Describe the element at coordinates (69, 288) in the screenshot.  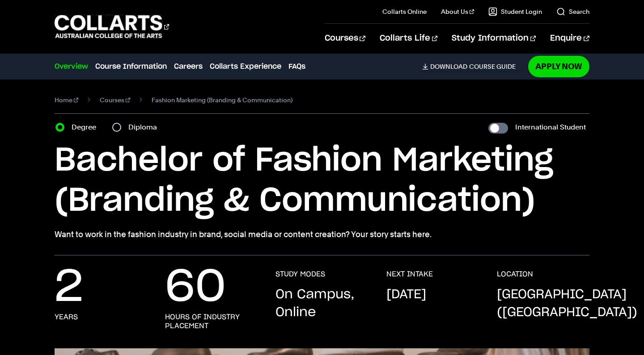
I see `p: 2` at that location.